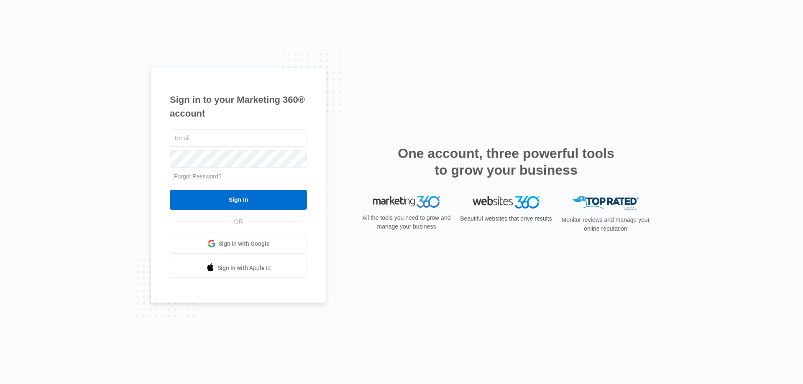  I want to click on p: Beautiful websites that drive results, so click(506, 219).